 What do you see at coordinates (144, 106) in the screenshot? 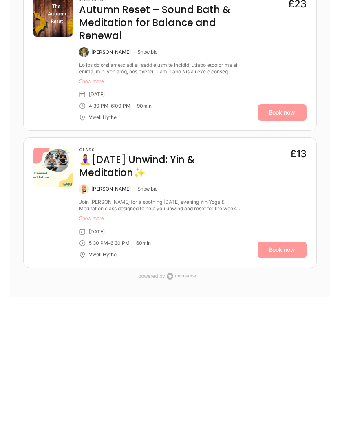
I see `div: 90 min` at bounding box center [144, 106].